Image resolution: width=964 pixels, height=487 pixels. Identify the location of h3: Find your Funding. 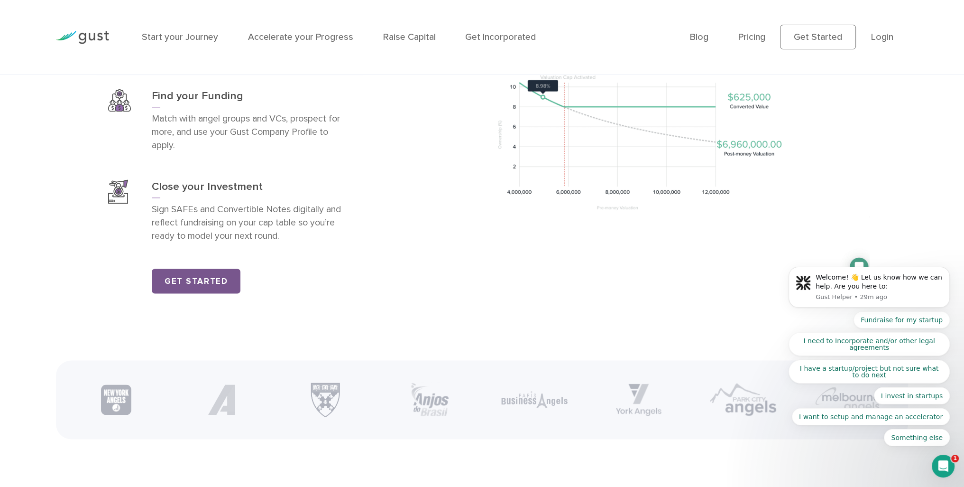
(251, 98).